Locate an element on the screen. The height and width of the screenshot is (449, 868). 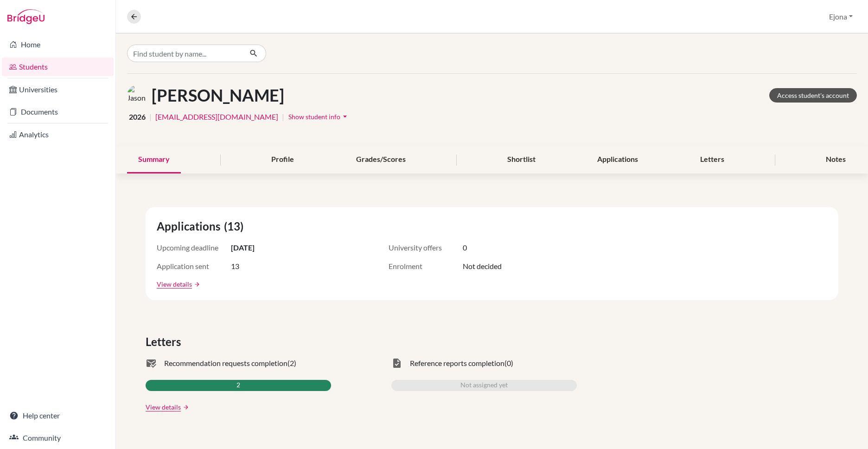
div: Summary is located at coordinates (154, 160).